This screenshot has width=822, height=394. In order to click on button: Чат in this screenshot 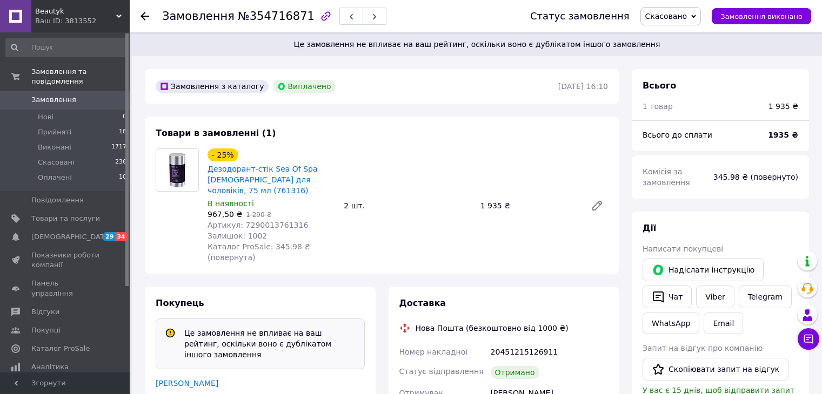, I will do `click(667, 297)`.